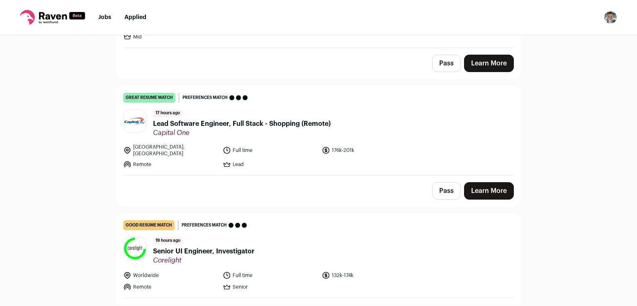 Image resolution: width=637 pixels, height=306 pixels. What do you see at coordinates (318, 131) in the screenshot?
I see `a: great resume match Preferences match 17 hours ago Lead Software Engineer, Full Stack - Shopping (...` at bounding box center [318, 131].